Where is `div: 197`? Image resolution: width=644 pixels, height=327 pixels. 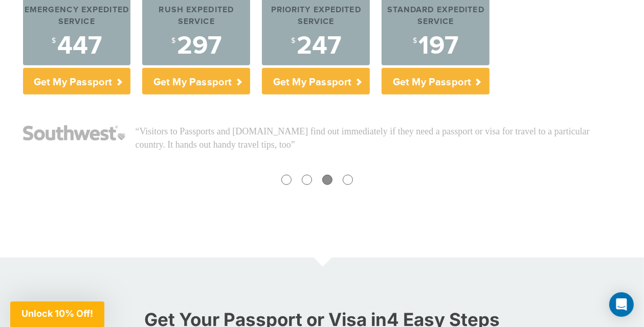
div: 197 is located at coordinates (435, 46).